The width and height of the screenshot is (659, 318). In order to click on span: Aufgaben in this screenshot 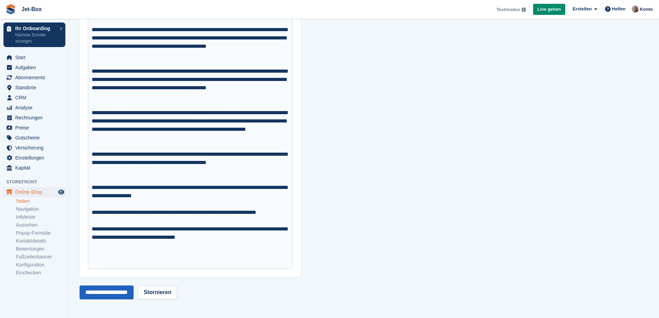, I will do `click(36, 68)`.